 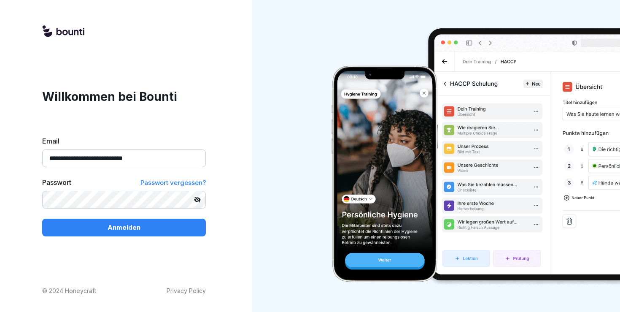 I want to click on p: © 2024 Honeycraft, so click(x=69, y=290).